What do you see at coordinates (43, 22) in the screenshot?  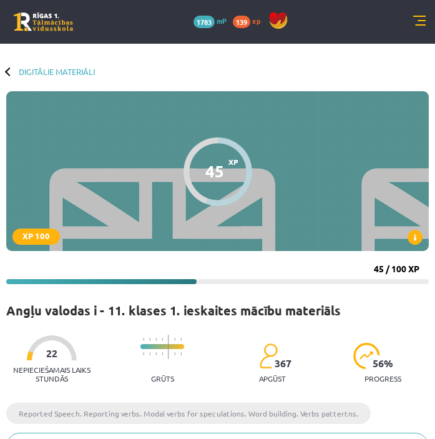 I see `a: Rīgas 1. Tālmācības vidusskola` at bounding box center [43, 22].